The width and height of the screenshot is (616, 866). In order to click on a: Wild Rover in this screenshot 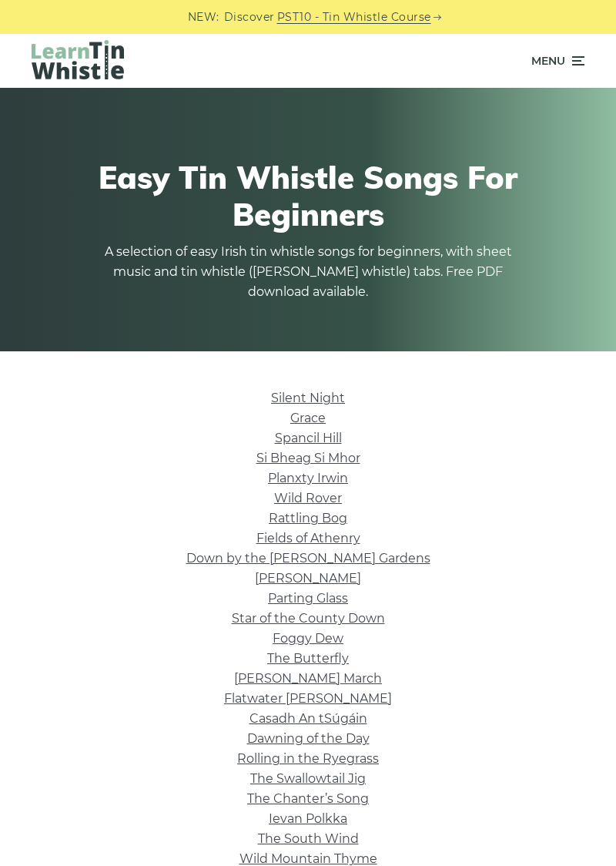, I will do `click(308, 498)`.